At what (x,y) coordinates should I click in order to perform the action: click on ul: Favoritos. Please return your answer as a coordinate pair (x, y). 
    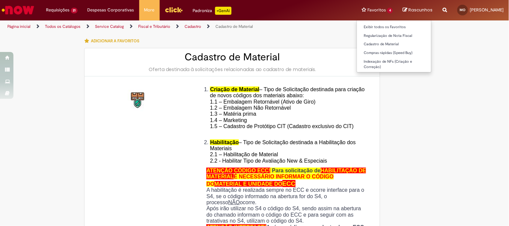
    Looking at the image, I should click on (394, 46).